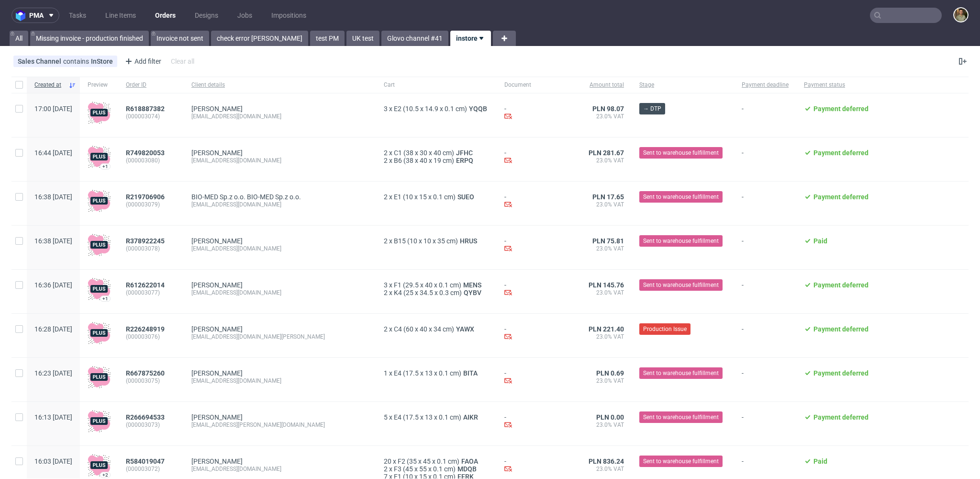 This screenshot has width=980, height=479. Describe the element at coordinates (151, 425) in the screenshot. I see `span: (000003073)` at that location.